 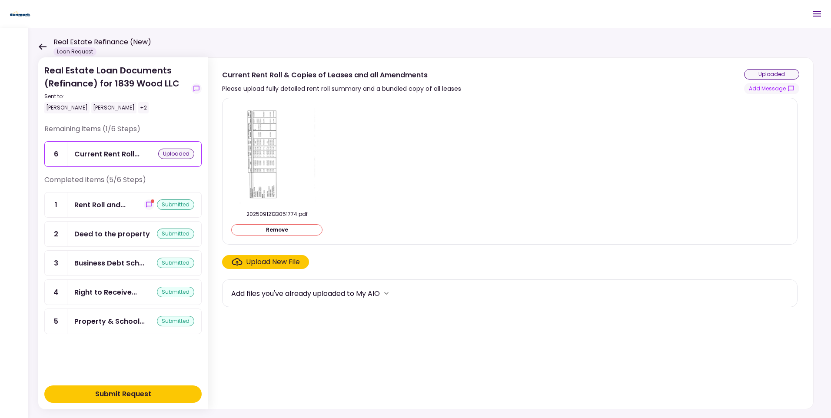 What do you see at coordinates (143, 108) in the screenshot?
I see `div: +2` at bounding box center [143, 108].